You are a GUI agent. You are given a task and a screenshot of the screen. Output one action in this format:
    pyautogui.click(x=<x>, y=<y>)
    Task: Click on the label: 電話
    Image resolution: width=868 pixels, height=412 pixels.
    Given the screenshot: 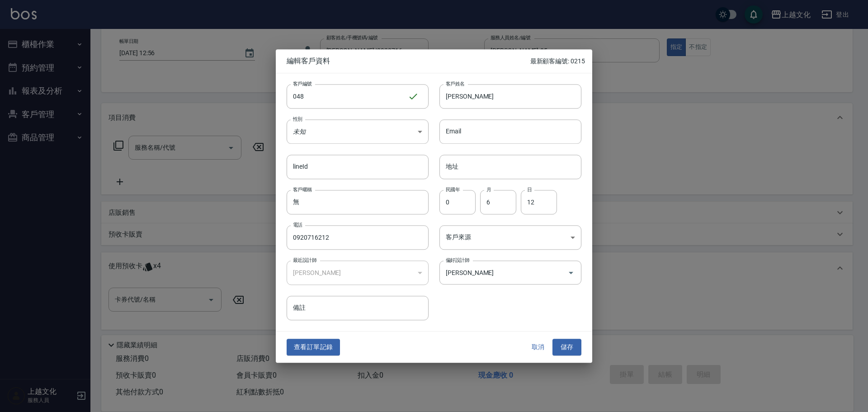 What is the action you would take?
    pyautogui.click(x=297, y=224)
    